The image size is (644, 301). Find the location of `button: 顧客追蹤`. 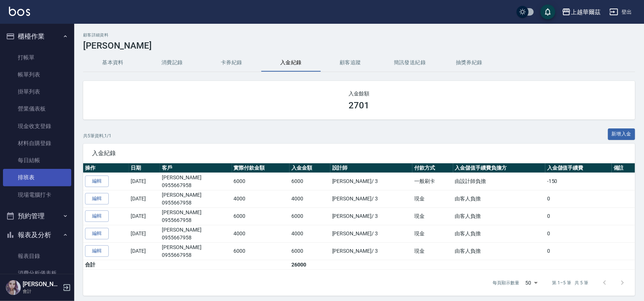

button: 顧客追蹤 is located at coordinates (351, 63).